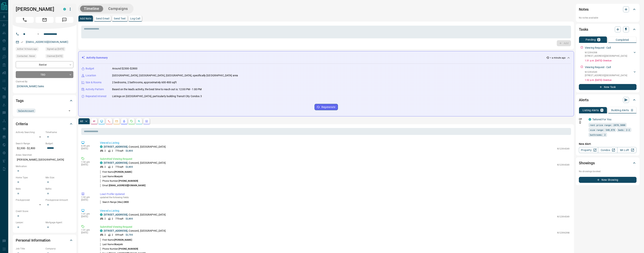 This screenshot has width=644, height=253. I want to click on p: Email:, so click(123, 186).